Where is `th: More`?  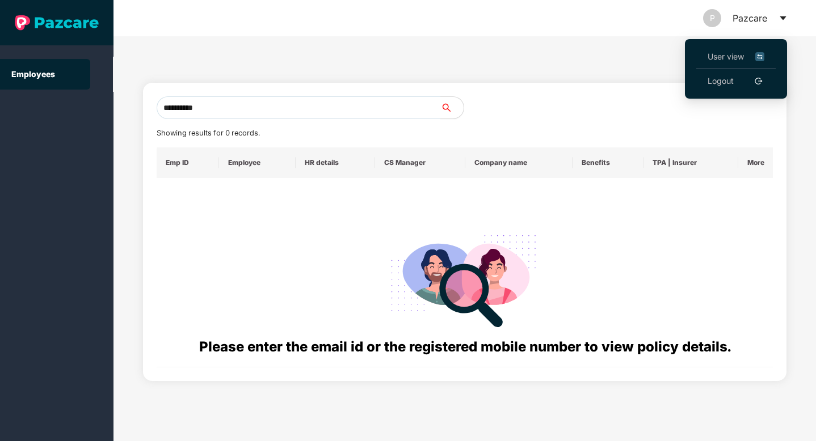 th: More is located at coordinates (756, 163).